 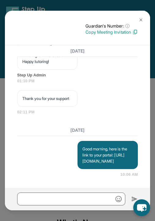 What do you see at coordinates (129, 175) in the screenshot?
I see `span: 10:06 AM` at bounding box center [129, 175].